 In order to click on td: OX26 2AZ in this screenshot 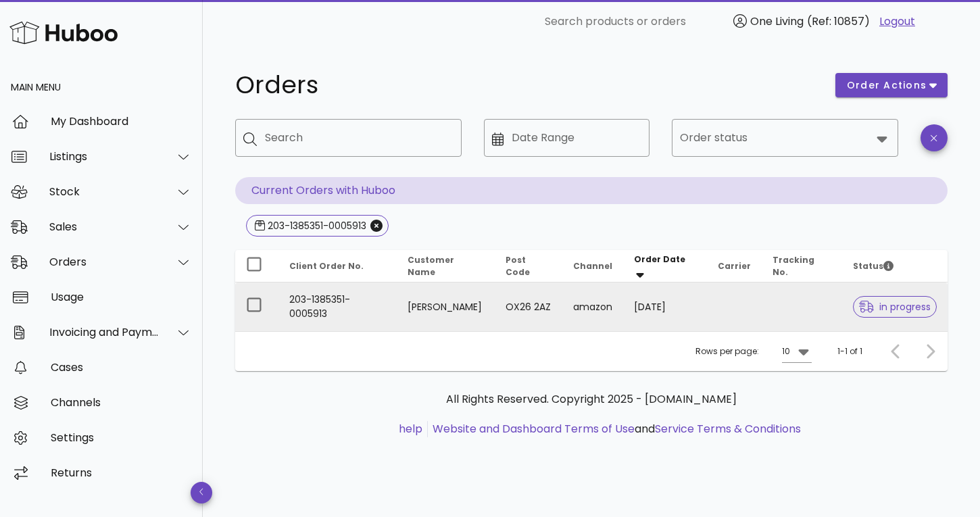, I will do `click(528, 307)`.